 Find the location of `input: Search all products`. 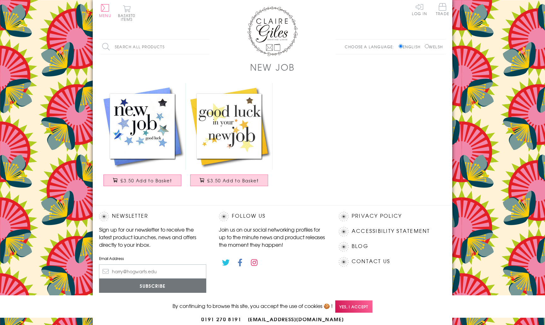

input: Search all products is located at coordinates (154, 47).